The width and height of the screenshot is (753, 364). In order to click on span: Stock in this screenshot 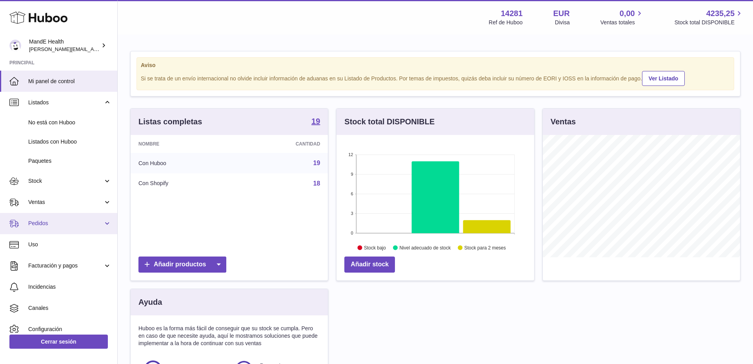, I will do `click(65, 181)`.